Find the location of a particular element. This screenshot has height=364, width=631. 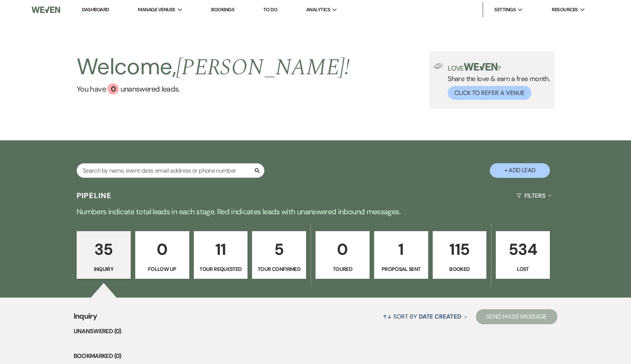

span: Manage Venues is located at coordinates (156, 10).